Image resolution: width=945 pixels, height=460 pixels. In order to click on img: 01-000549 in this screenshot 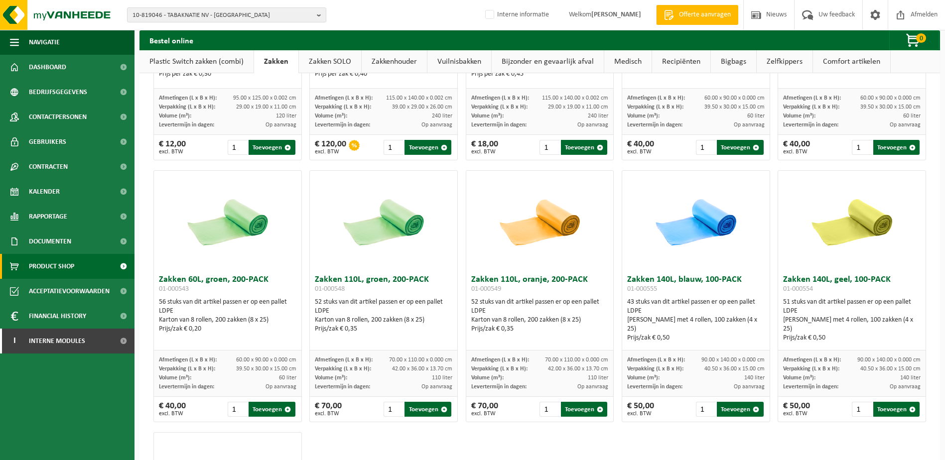, I will do `click(539, 221)`.